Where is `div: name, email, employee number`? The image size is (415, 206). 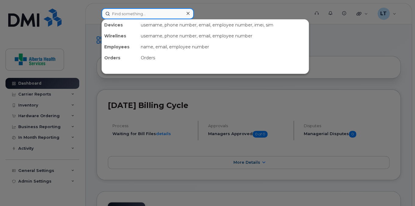
div: name, email, employee number is located at coordinates (223, 47).